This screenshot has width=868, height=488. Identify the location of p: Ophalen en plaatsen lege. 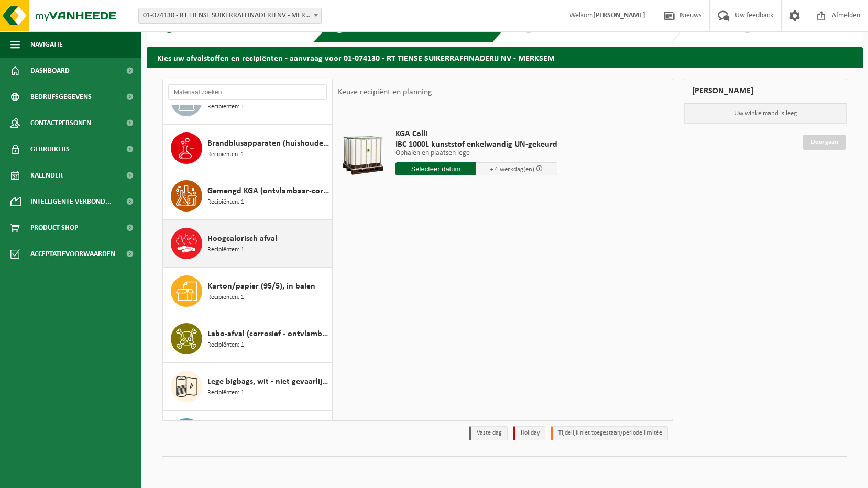
(476, 154).